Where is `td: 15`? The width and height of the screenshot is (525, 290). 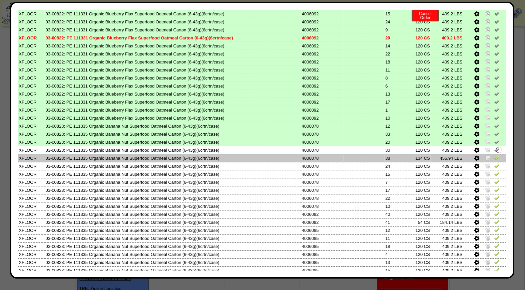 td: 15 is located at coordinates (395, 14).